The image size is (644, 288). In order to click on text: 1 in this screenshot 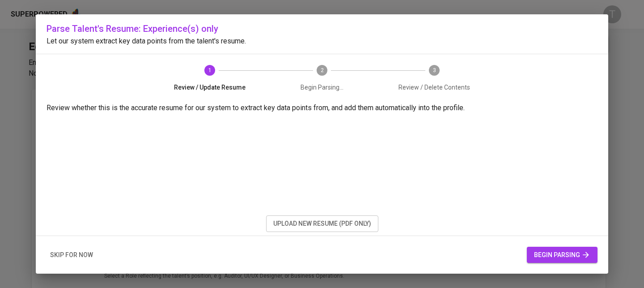, I will do `click(210, 70)`.